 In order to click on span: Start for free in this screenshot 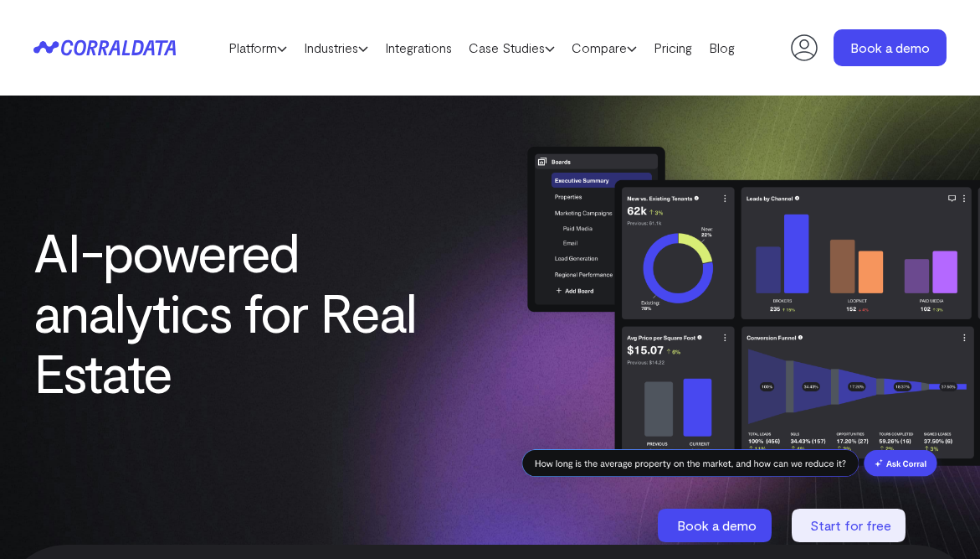, I will do `click(851, 524)`.